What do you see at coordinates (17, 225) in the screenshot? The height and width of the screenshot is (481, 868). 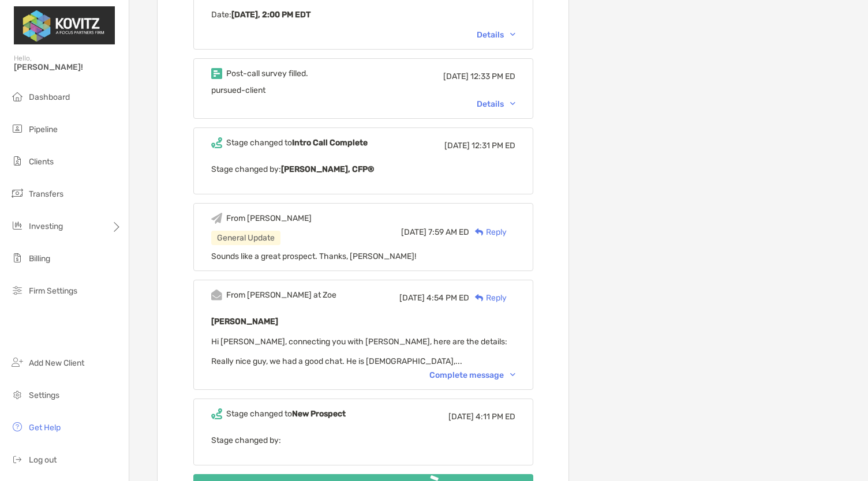 I see `img: investing icon` at bounding box center [17, 225].